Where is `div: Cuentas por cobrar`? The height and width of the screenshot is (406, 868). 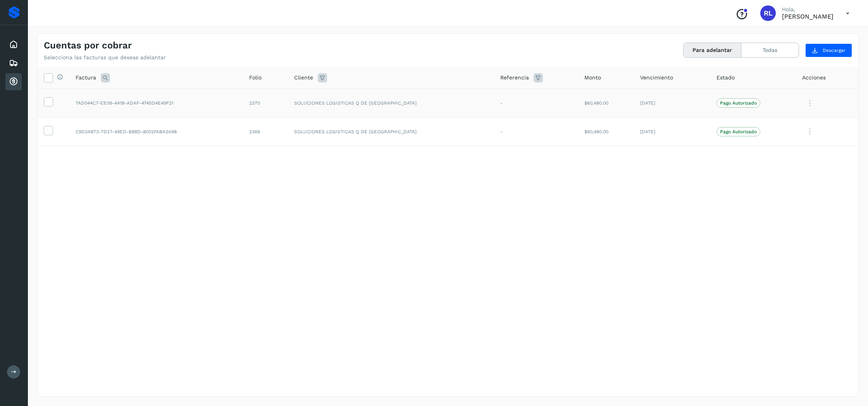 div: Cuentas por cobrar is located at coordinates (13, 82).